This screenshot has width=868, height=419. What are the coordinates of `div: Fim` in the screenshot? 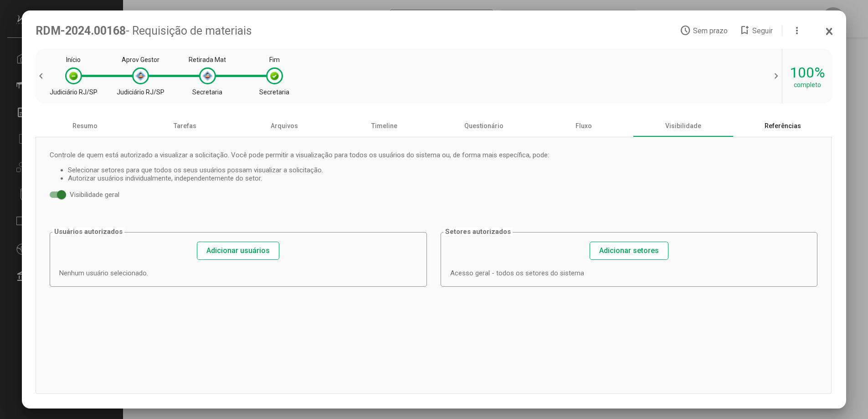 It's located at (274, 60).